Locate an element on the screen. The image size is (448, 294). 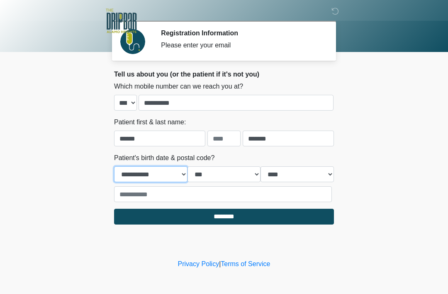
label: Which mobile number can we reach you at? is located at coordinates (179, 86).